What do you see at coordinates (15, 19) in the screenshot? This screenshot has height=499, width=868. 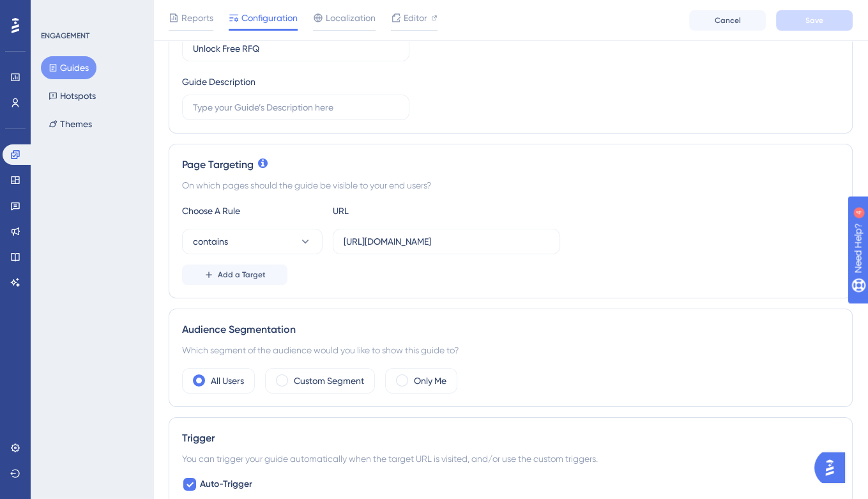 I see `img: launcher-image-alternative-text` at bounding box center [15, 19].